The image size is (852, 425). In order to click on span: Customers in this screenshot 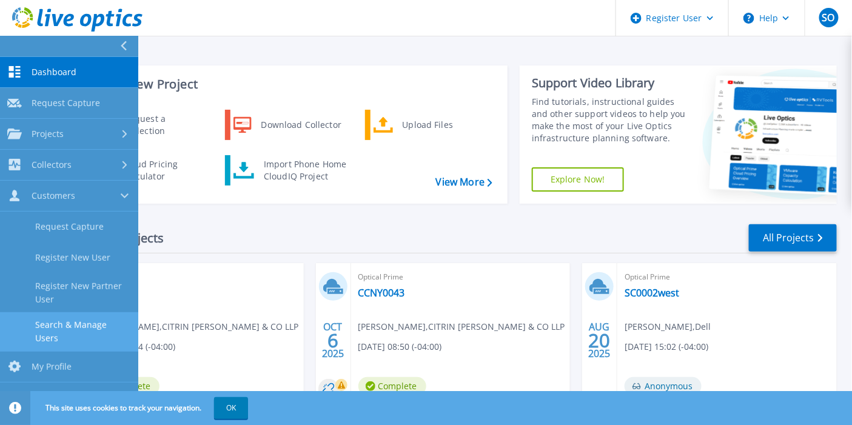, I will do `click(53, 196)`.